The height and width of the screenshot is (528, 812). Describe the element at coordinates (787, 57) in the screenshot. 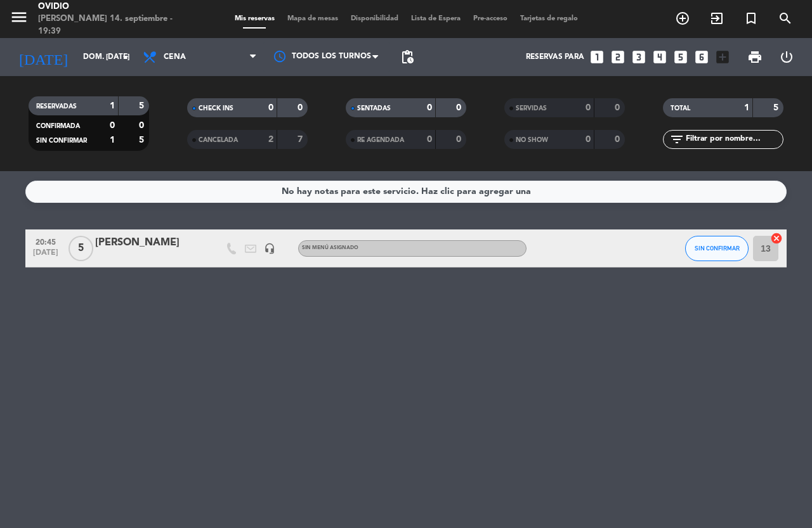

I see `i: power_settings_new` at that location.